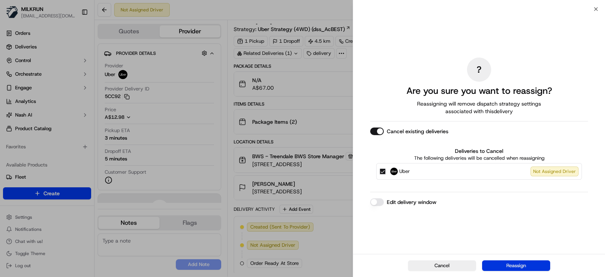 The width and height of the screenshot is (605, 277). What do you see at coordinates (417, 131) in the screenshot?
I see `label: Cancel existing deliveries` at bounding box center [417, 131].